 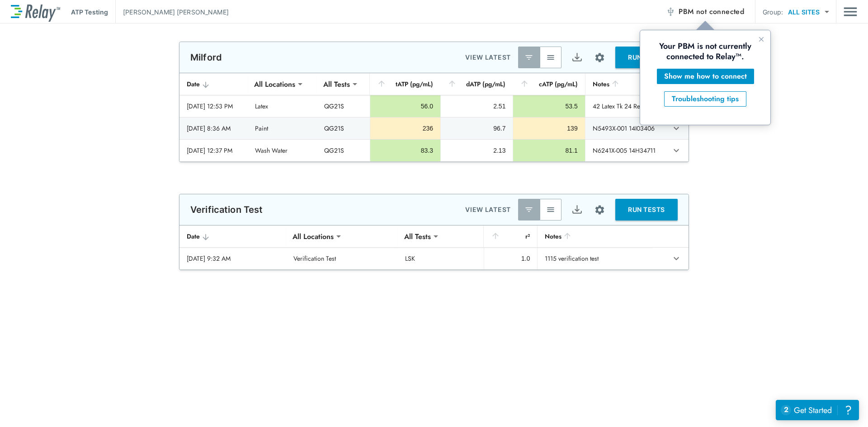 I want to click on div: 83.3, so click(x=405, y=151).